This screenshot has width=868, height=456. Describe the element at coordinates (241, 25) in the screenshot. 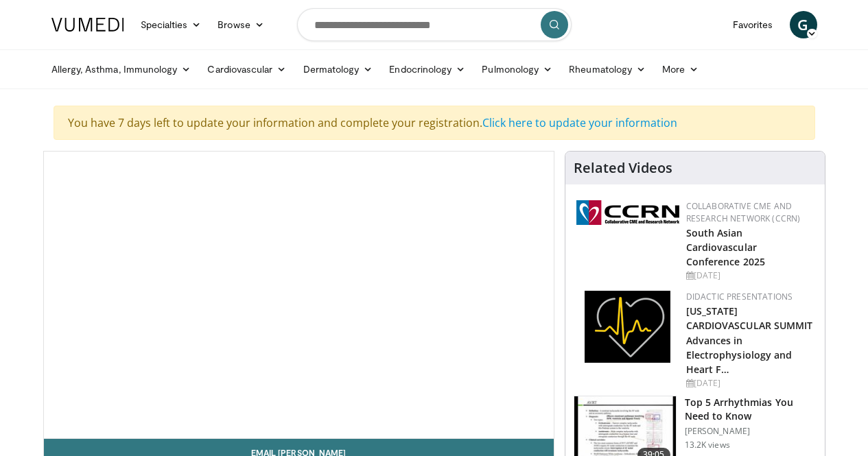

I see `a: Browse` at that location.